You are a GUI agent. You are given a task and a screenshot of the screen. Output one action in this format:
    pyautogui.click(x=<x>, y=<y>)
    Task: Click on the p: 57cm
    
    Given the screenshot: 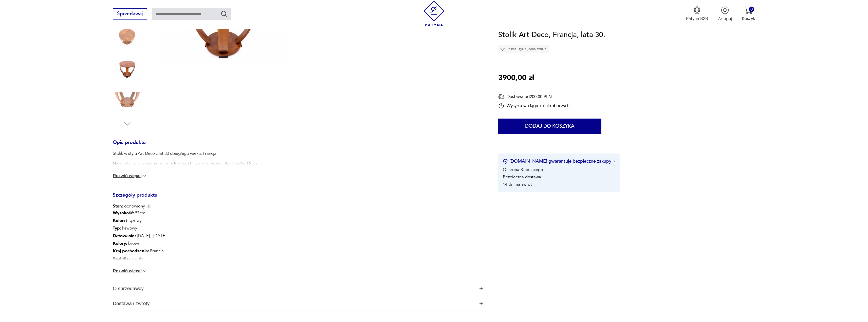 What is the action you would take?
    pyautogui.click(x=174, y=213)
    